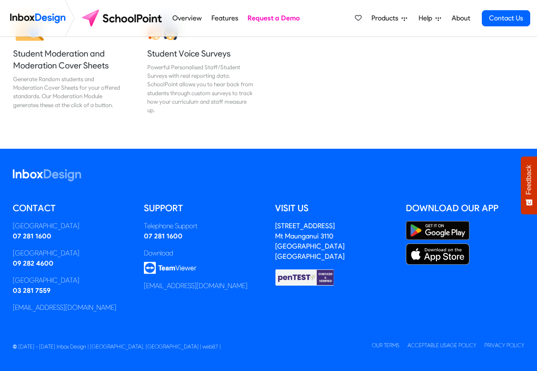 The image size is (537, 371). Describe the element at coordinates (123, 18) in the screenshot. I see `img: schoolpoint logo` at that location.